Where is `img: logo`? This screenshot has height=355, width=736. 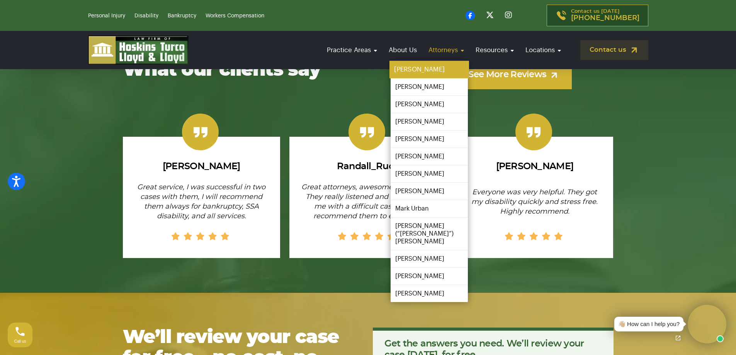
img: logo is located at coordinates (138, 50).